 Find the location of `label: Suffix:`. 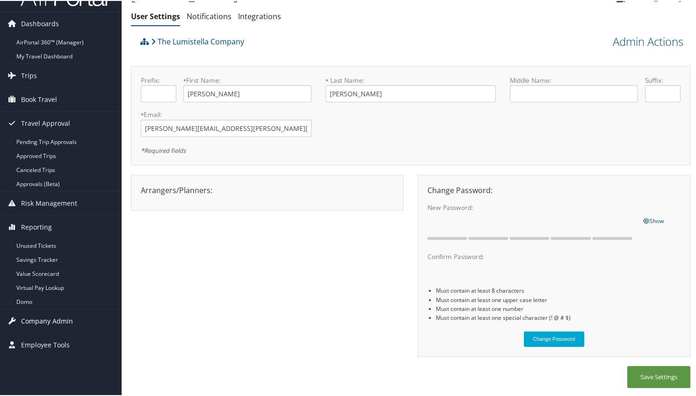

label: Suffix: is located at coordinates (663, 80).